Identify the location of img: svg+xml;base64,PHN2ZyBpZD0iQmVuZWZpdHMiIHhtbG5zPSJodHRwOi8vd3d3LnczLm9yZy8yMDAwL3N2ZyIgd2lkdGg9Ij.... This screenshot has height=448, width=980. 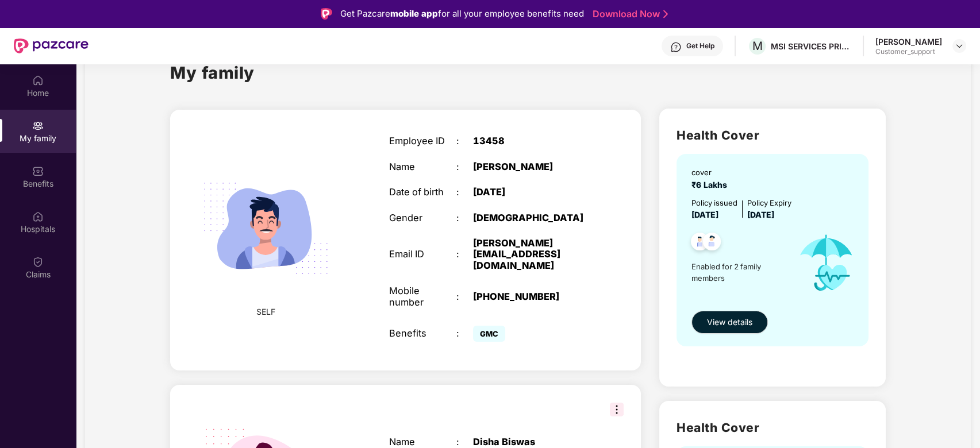
(38, 171).